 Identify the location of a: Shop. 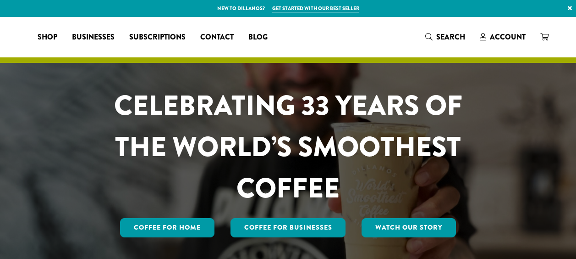
(47, 37).